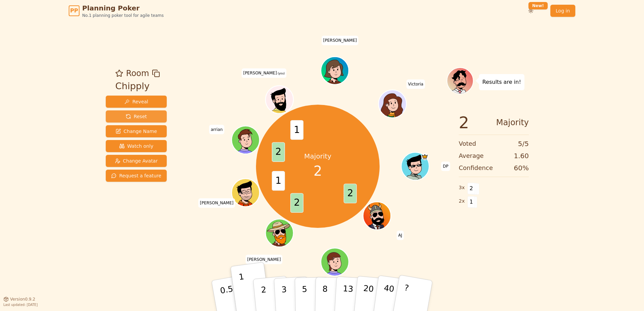 The width and height of the screenshot is (644, 311). I want to click on button: Reveal, so click(136, 102).